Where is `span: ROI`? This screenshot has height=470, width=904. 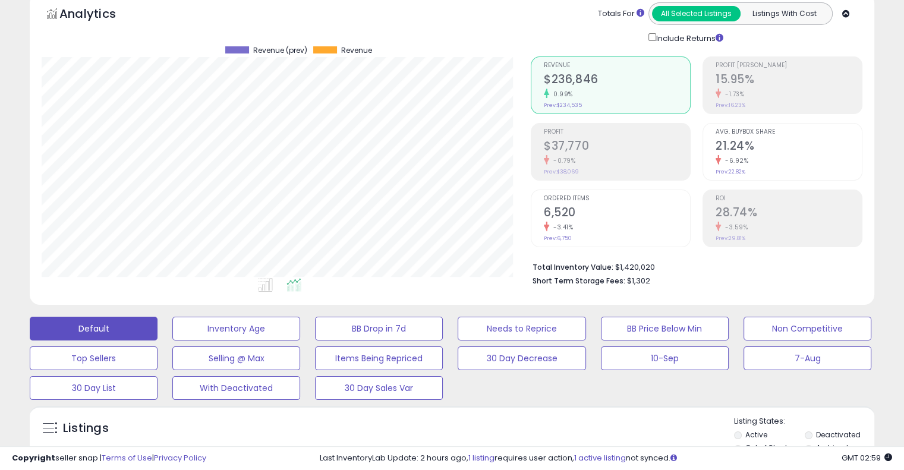 span: ROI is located at coordinates (789, 199).